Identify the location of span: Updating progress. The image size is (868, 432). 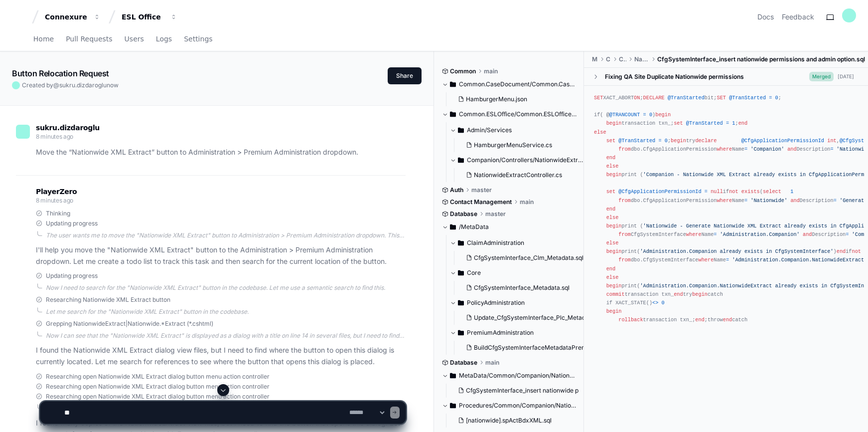
(72, 223).